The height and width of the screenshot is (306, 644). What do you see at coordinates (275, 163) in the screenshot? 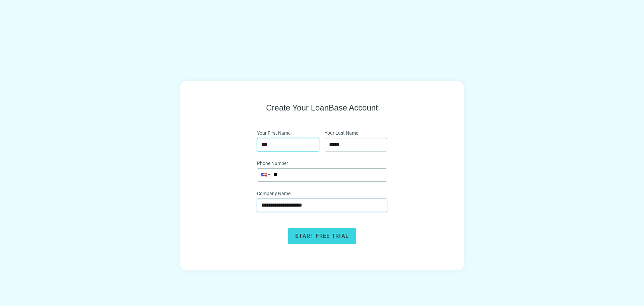
I see `label: Phone Number` at bounding box center [275, 163].